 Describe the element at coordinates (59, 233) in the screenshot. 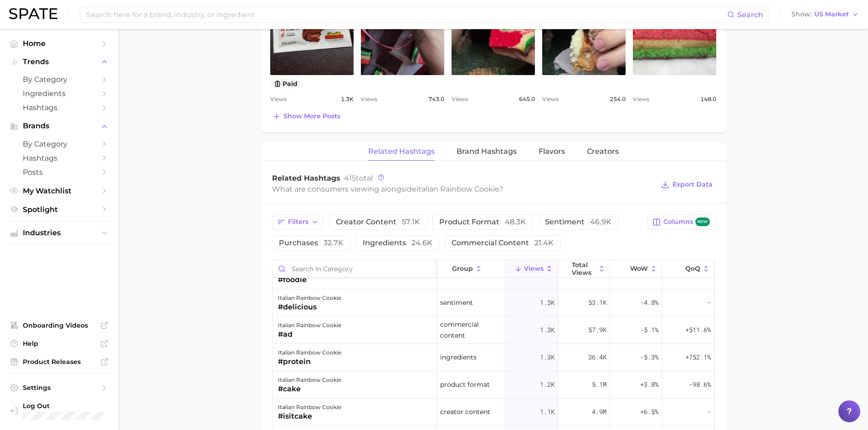

I see `span: Industries` at that location.